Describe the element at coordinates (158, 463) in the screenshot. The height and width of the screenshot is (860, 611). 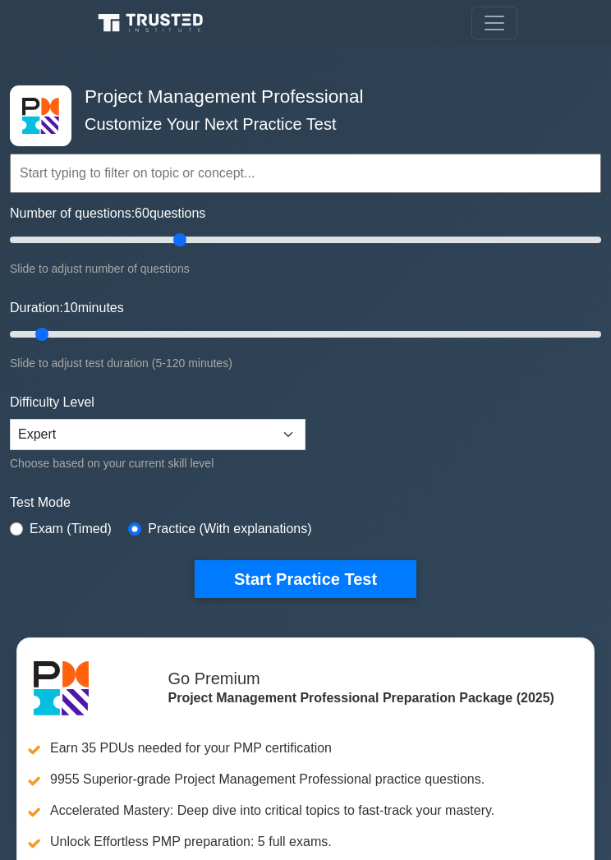
I see `div: Choose based on your current skill level` at that location.